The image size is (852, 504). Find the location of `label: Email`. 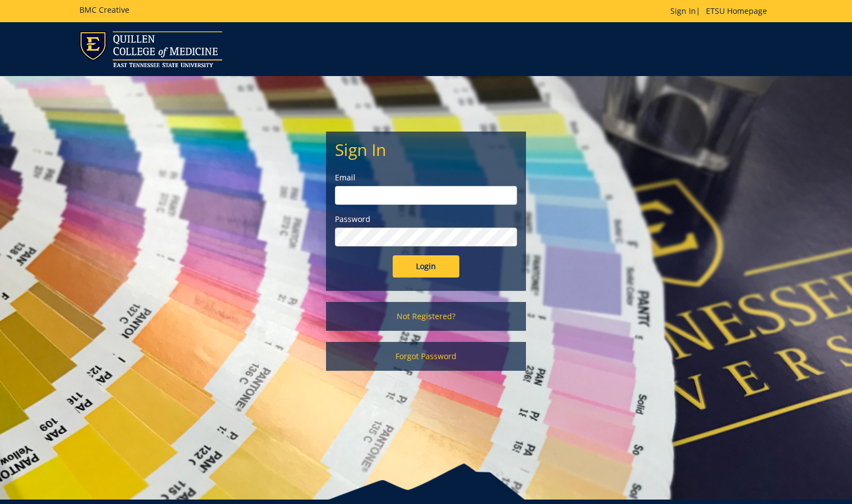

label: Email is located at coordinates (426, 178).